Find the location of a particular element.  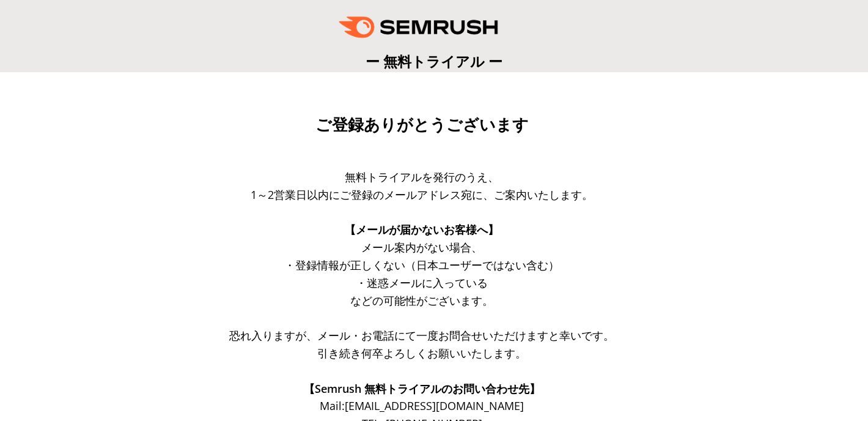

span: 恐れ入りますが、メール・お電話にて一度お問合せいただけますと幸いです。 is located at coordinates (421, 335).